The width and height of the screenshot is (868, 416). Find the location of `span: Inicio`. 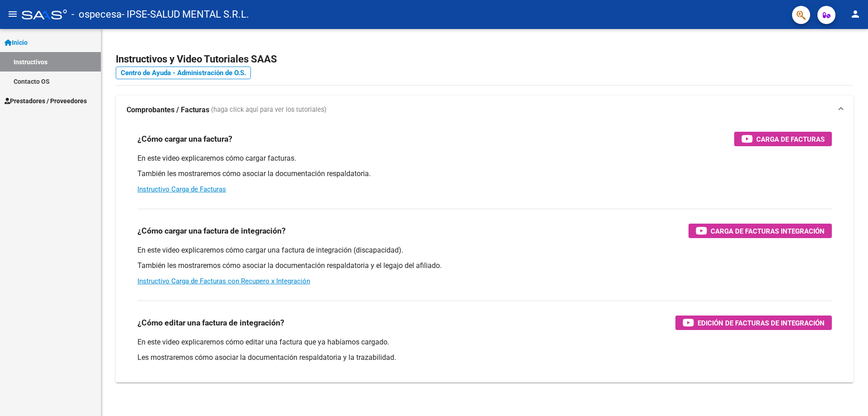

span: Inicio is located at coordinates (16, 42).